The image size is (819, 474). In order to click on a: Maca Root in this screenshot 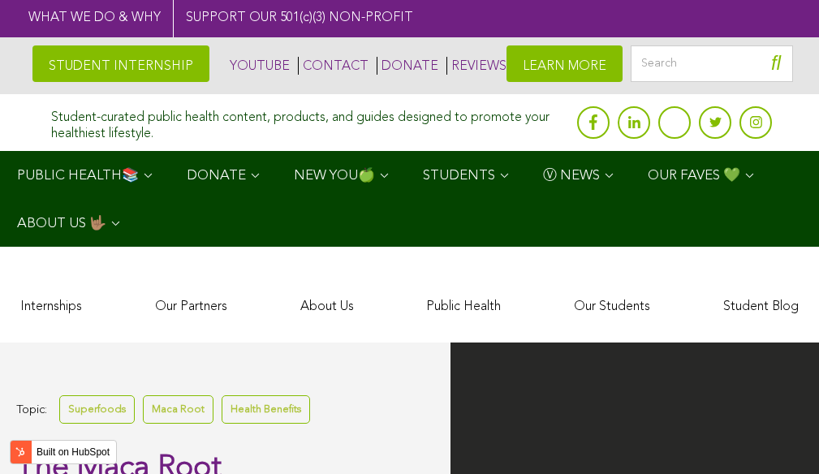, I will do `click(178, 409)`.